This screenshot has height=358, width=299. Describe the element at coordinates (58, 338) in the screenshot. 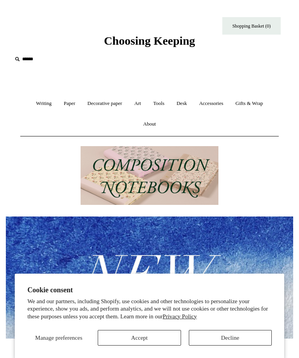

I see `span: Manage preferences` at that location.